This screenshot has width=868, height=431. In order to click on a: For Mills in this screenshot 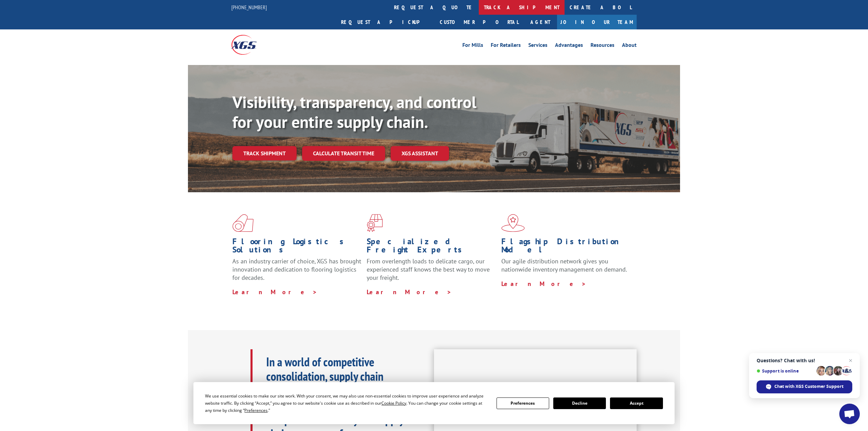, I will do `click(473, 46)`.